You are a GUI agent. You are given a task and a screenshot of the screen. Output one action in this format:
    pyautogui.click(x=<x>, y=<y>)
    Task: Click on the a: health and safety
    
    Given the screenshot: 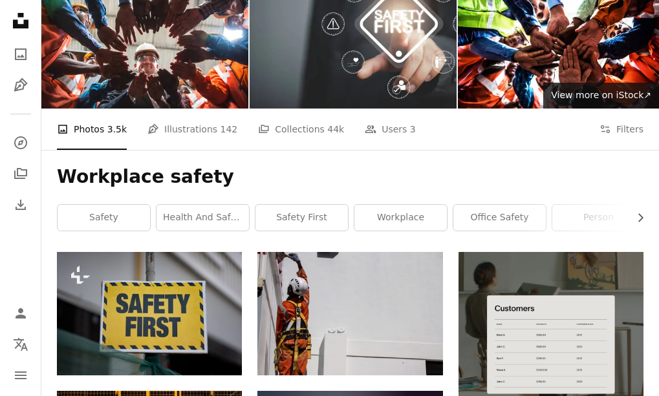 What is the action you would take?
    pyautogui.click(x=202, y=218)
    